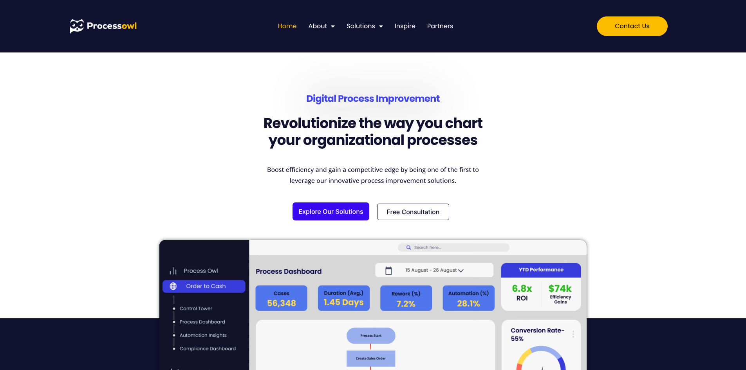 This screenshot has height=370, width=746. Describe the element at coordinates (632, 26) in the screenshot. I see `span: Contact us` at that location.